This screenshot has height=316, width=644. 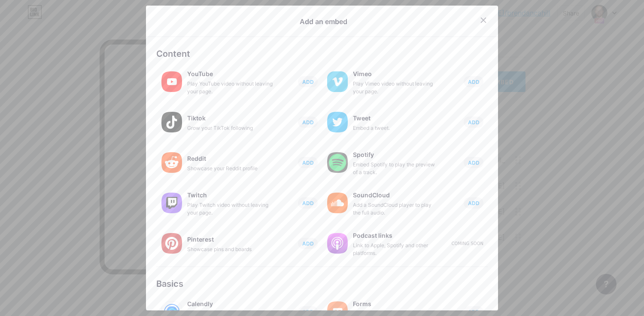 What do you see at coordinates (322, 54) in the screenshot?
I see `div: Content` at bounding box center [322, 54].